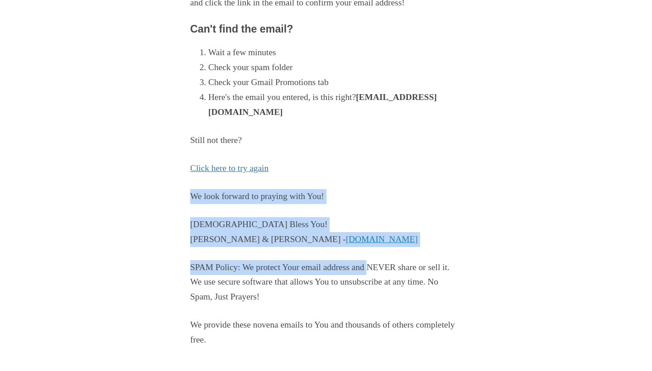 The width and height of the screenshot is (652, 371). I want to click on li: Check your Gmail Promotions tab, so click(335, 82).